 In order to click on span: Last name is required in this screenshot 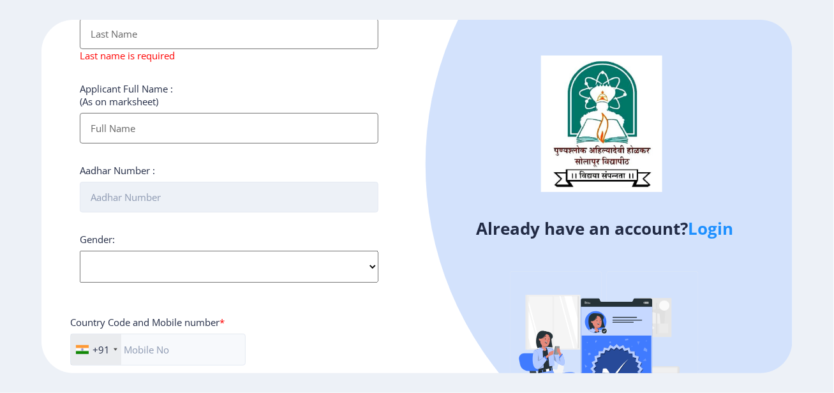, I will do `click(127, 56)`.